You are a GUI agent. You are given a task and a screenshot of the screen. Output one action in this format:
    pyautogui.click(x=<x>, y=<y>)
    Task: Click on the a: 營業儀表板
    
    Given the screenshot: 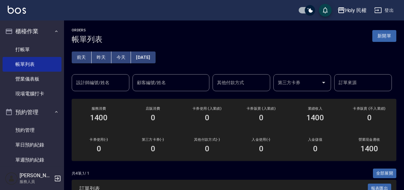 What is the action you would take?
    pyautogui.click(x=32, y=79)
    